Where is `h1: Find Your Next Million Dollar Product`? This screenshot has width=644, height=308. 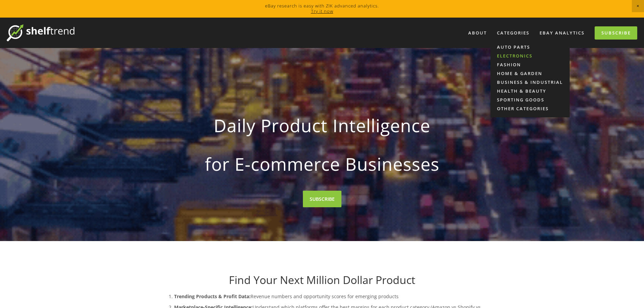
h1: Find Your Next Million Dollar Product is located at coordinates (322, 280).